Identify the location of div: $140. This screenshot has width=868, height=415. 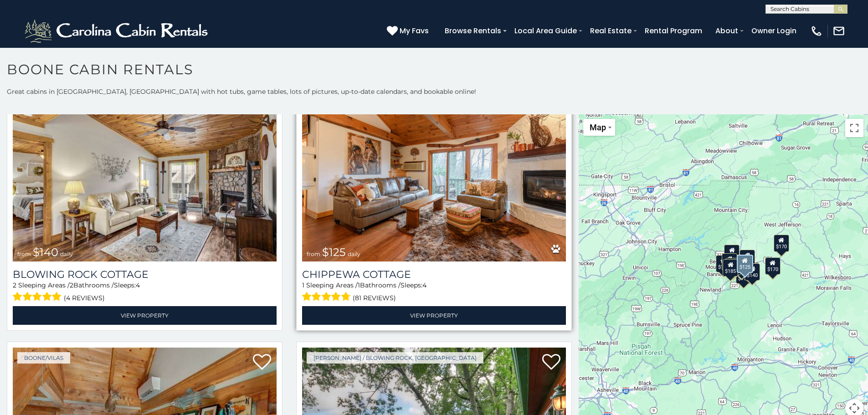
(753, 271).